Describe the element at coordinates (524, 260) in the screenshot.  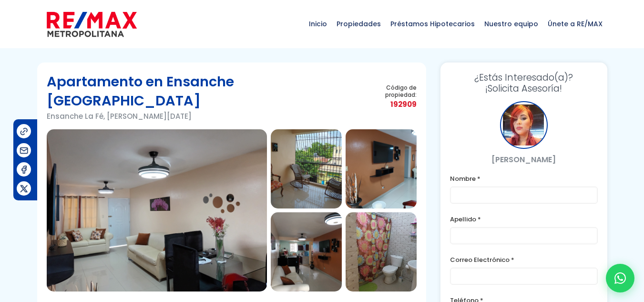
I see `label: Correo Electrónico *` at that location.